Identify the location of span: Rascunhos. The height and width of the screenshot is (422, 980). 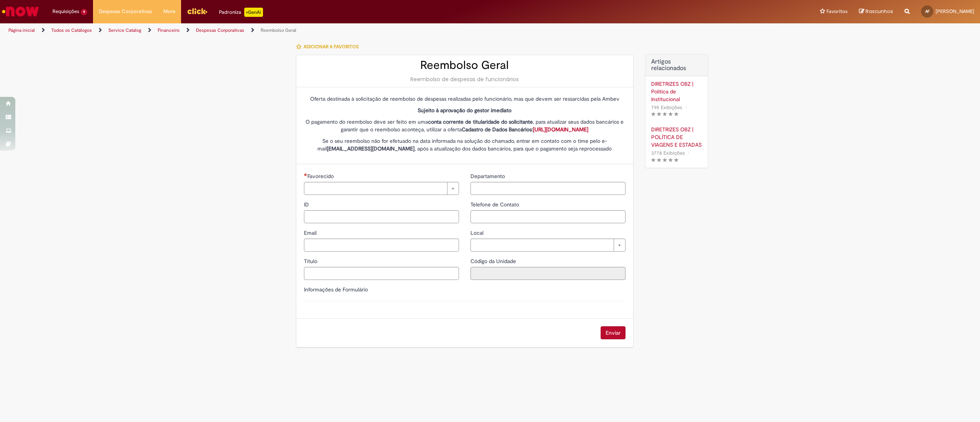
(879, 11).